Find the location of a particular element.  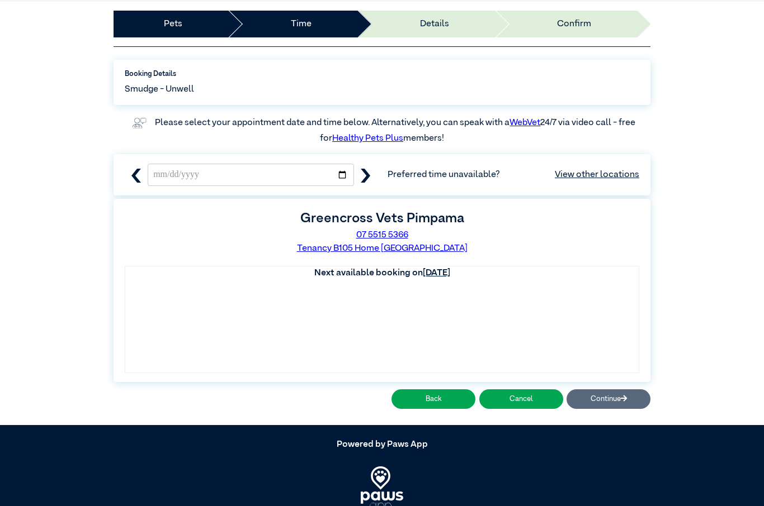

span: Smudge - Unwell is located at coordinates (159, 89).